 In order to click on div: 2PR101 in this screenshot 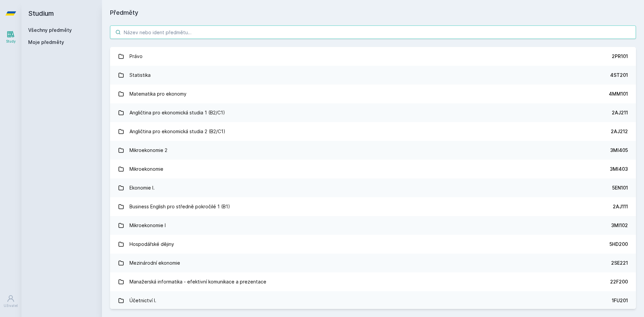, I will do `click(620, 56)`.